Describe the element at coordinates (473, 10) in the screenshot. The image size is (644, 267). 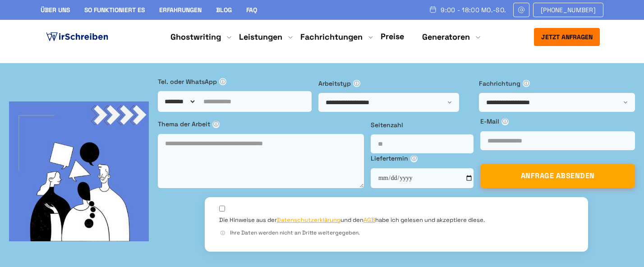
I see `span: 9:00 - 18:00 Mo.-So.` at that location.